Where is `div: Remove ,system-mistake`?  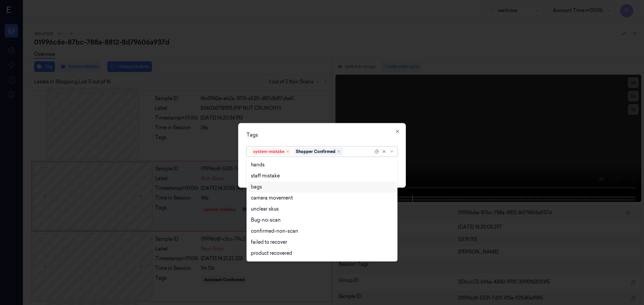 div: Remove ,system-mistake is located at coordinates (288, 151).